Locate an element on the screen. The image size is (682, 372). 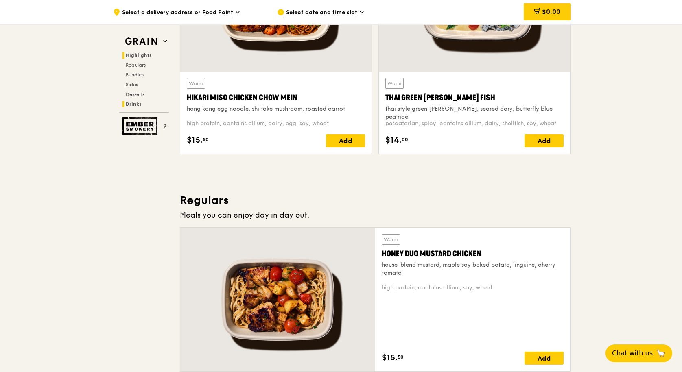
span: 00 is located at coordinates (405, 139).